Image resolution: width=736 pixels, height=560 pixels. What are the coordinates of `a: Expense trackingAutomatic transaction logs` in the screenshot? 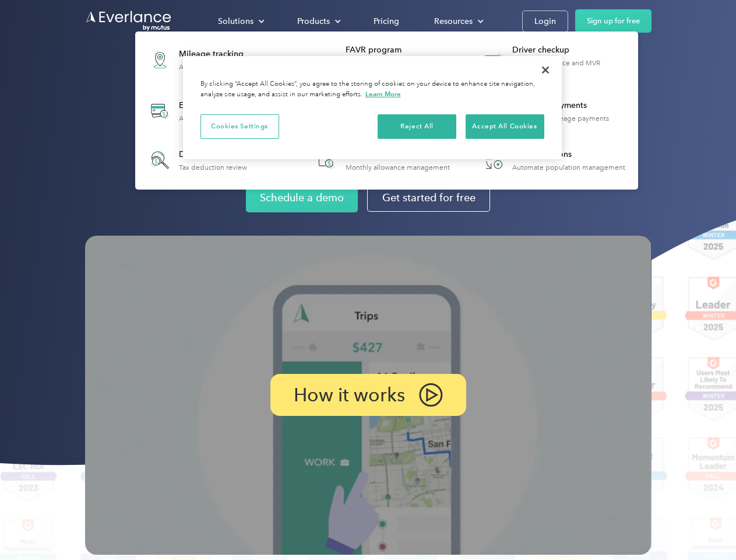 It's located at (204, 111).